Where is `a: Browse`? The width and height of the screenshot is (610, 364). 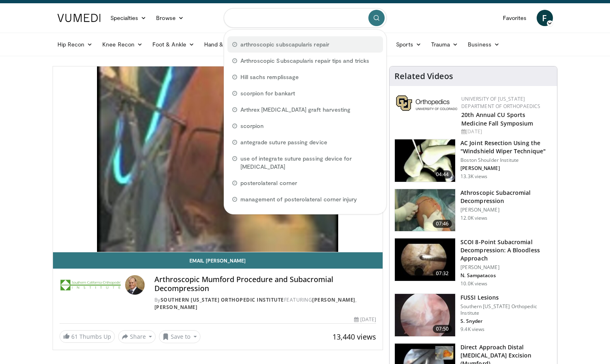 a: Browse is located at coordinates (170, 18).